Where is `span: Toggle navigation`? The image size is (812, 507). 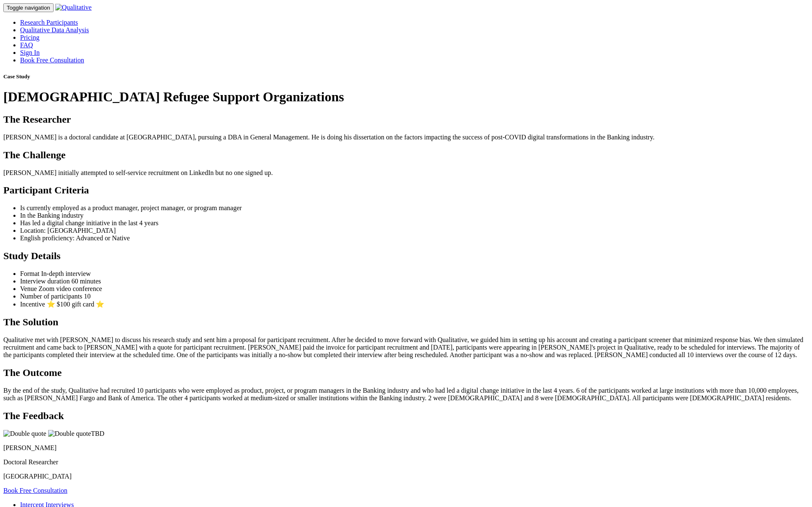 span: Toggle navigation is located at coordinates (29, 7).